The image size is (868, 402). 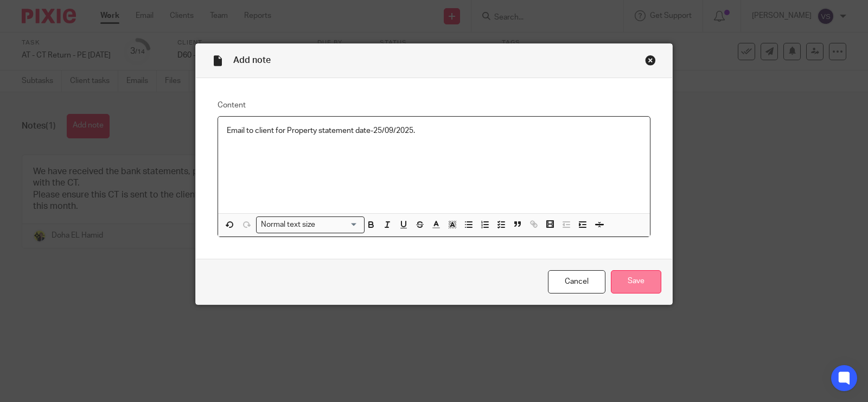 I want to click on span: Normal text size, so click(x=288, y=224).